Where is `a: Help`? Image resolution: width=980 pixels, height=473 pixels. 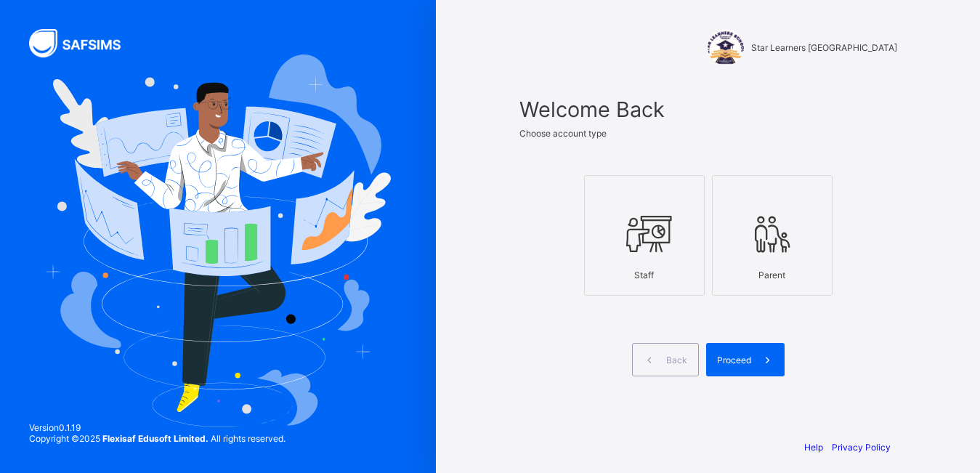 a: Help is located at coordinates (813, 447).